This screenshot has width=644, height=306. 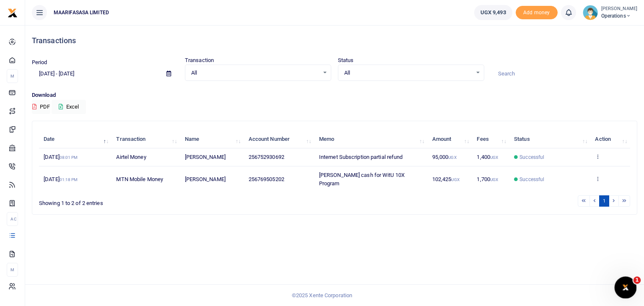 I want to click on div: Showing 1 to 2 of 2 entries, so click(x=161, y=200).